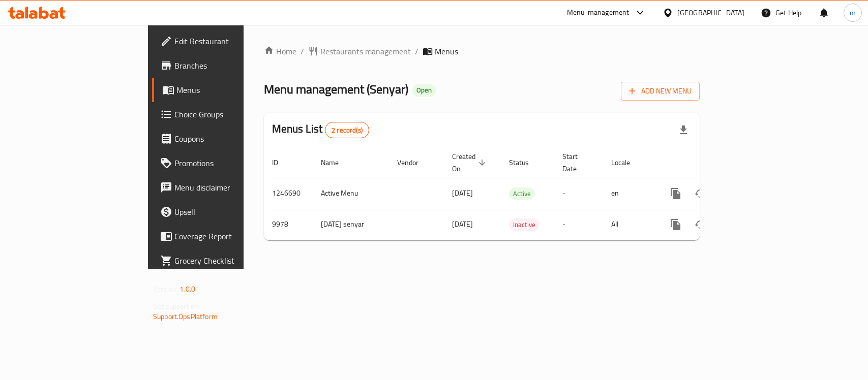 The height and width of the screenshot is (380, 868). I want to click on span: Created On, so click(471, 162).